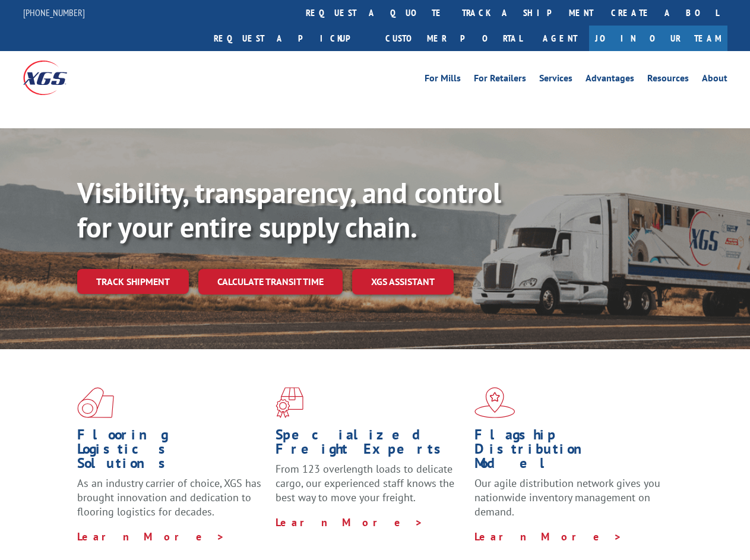  Describe the element at coordinates (567, 497) in the screenshot. I see `span: Our agile distribution network gives you nationwide inventory management on demand.` at that location.